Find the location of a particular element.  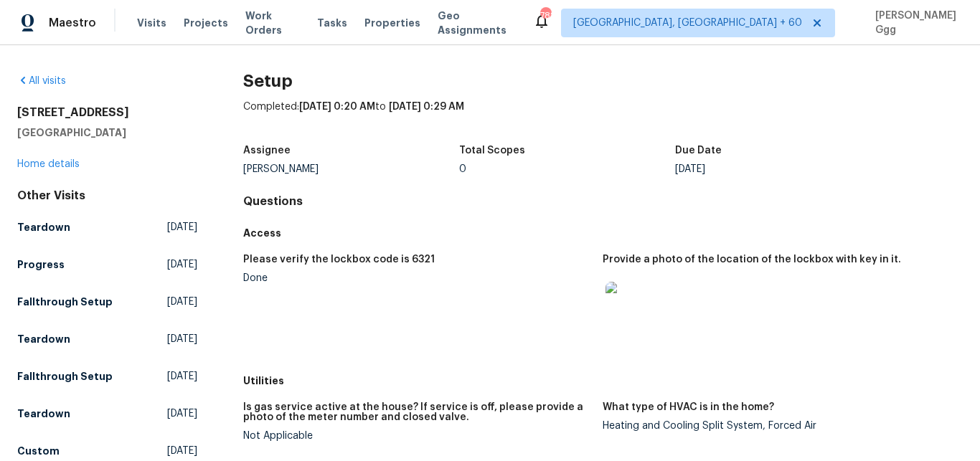

h5: What type of HVAC is in the home? is located at coordinates (688, 407).